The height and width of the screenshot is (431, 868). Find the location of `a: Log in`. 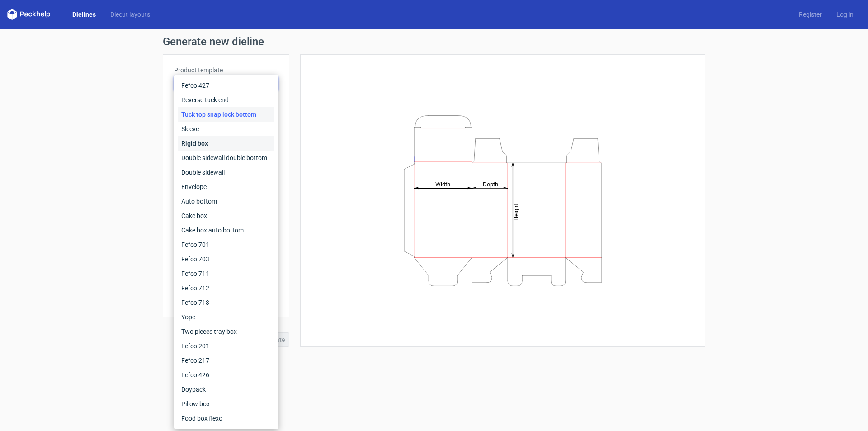

a: Log in is located at coordinates (845, 15).